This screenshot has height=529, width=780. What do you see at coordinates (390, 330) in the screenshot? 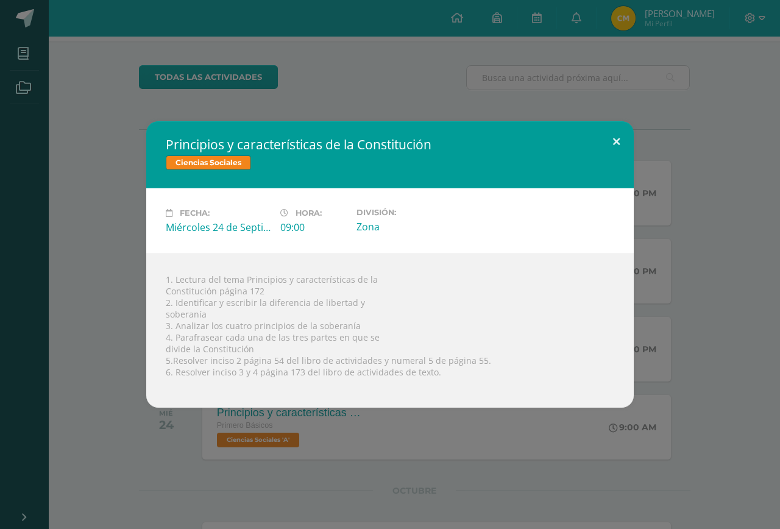
I see `div: 1. Lectura del tema Principios y características de la Constitución página 172 2. Identificar y e...` at bounding box center [390, 330].